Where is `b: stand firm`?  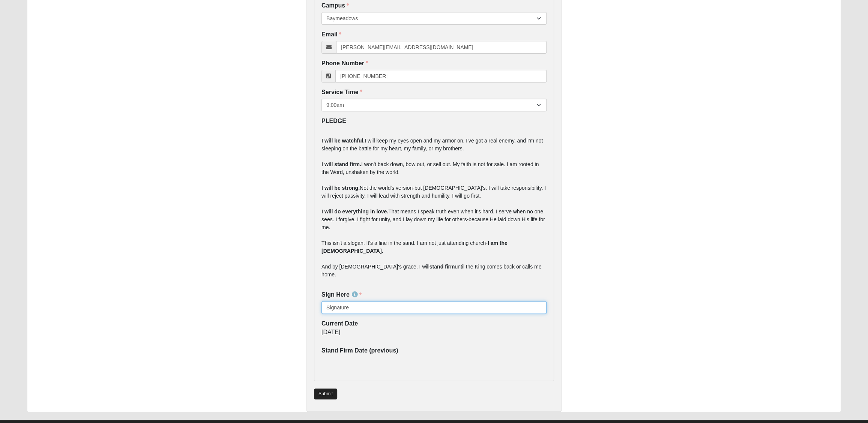
b: stand firm is located at coordinates (442, 266).